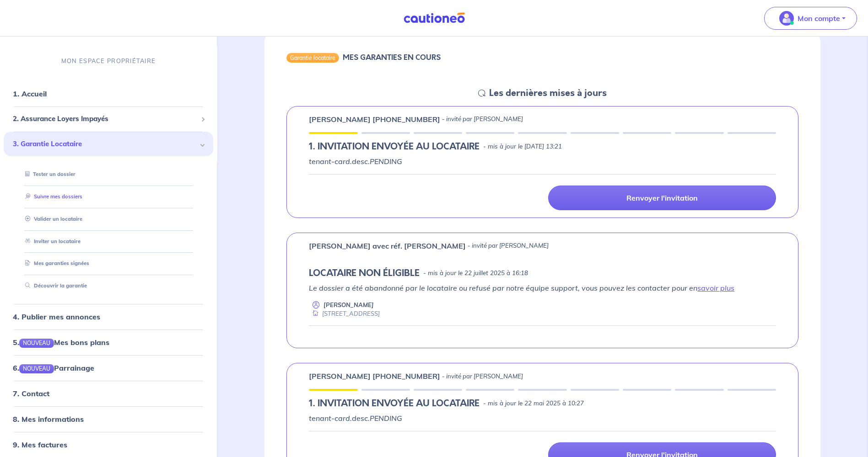 This screenshot has height=457, width=868. I want to click on div: 1. Accueil, so click(109, 93).